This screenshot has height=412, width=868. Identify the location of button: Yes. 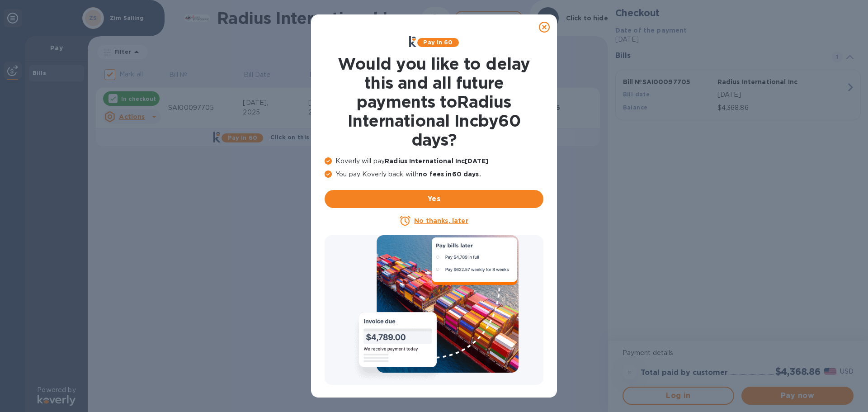
(434, 199).